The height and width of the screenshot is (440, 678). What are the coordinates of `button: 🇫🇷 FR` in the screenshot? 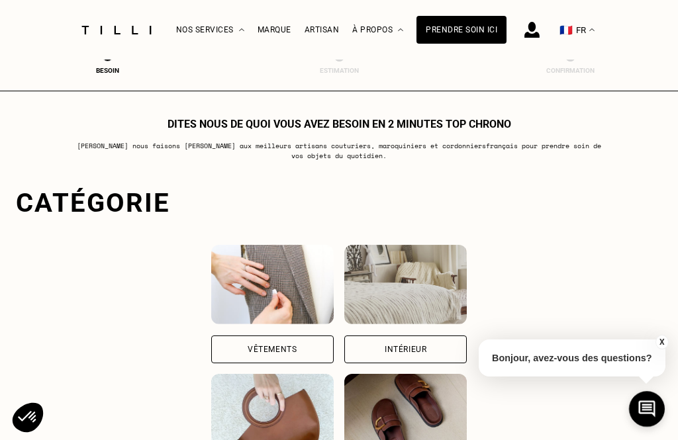 It's located at (577, 30).